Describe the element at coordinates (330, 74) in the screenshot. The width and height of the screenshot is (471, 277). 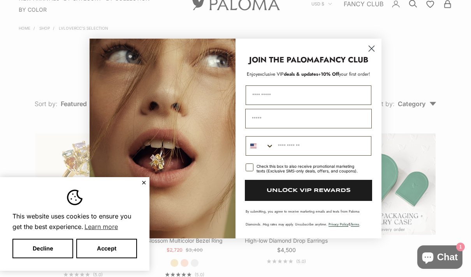
I see `span: 10% Off` at that location.